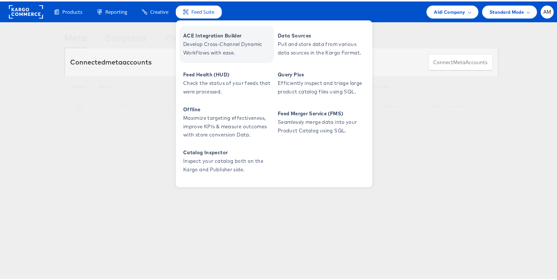 This screenshot has width=557, height=280. Describe the element at coordinates (228, 125) in the screenshot. I see `span: Maximize targeting effectiveness, improve KPIs & measure outcomes with store conversion Data.` at that location.